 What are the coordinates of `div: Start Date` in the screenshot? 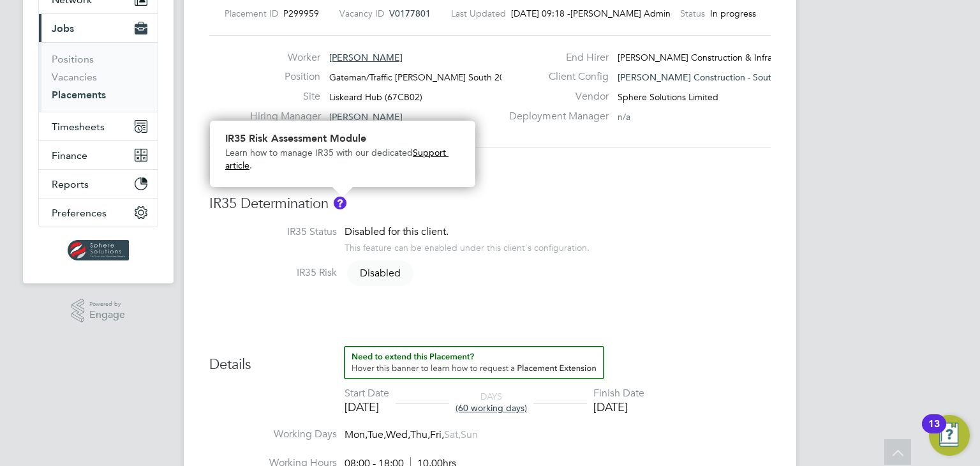 It's located at (367, 393).